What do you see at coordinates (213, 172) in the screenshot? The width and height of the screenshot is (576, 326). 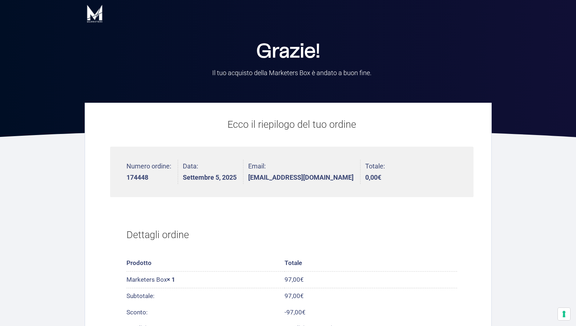 I see `li: Data:` at bounding box center [213, 172].